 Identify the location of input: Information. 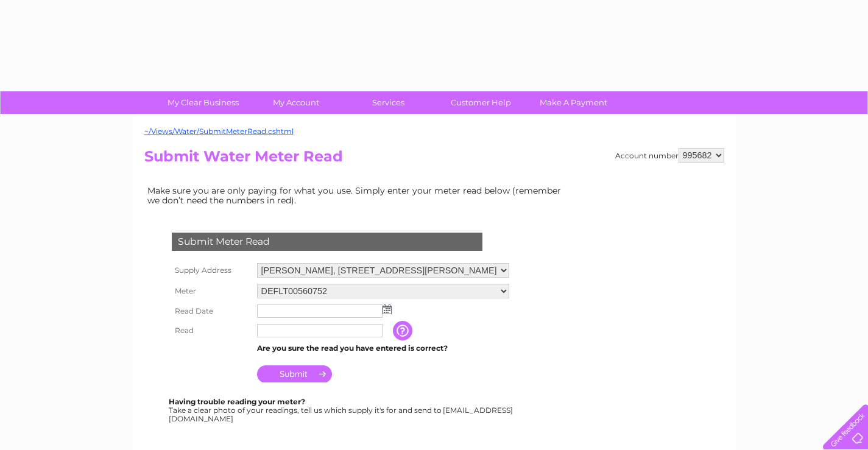
(404, 331).